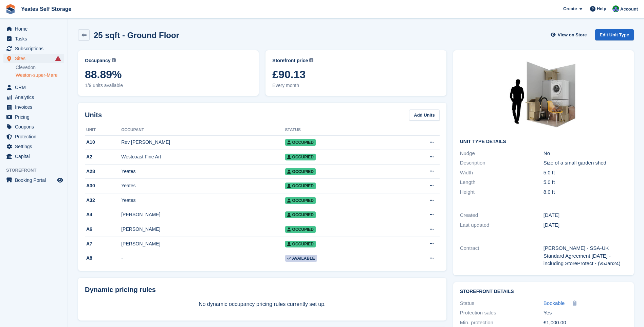 This screenshot has width=644, height=327. I want to click on span: Capital, so click(35, 157).